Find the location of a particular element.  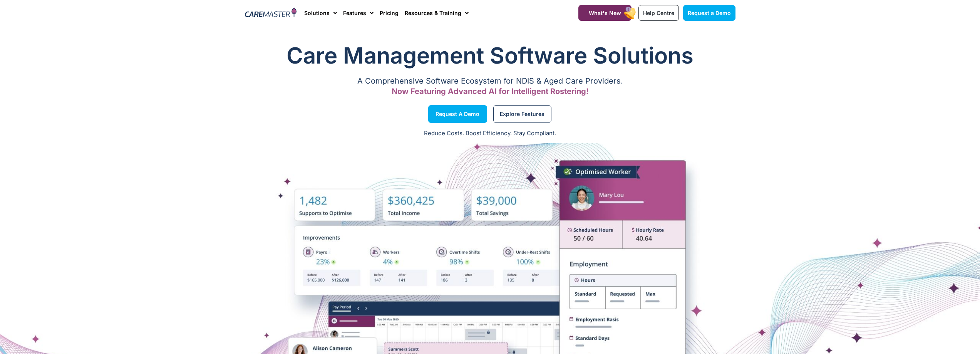

p: Reduce Costs. Boost Efficiency. Stay Compliant. is located at coordinates (490, 133).